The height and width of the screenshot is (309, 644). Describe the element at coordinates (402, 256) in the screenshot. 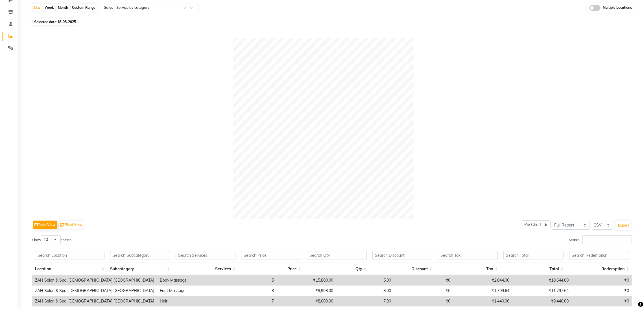

I see `input: Search Discount` at that location.